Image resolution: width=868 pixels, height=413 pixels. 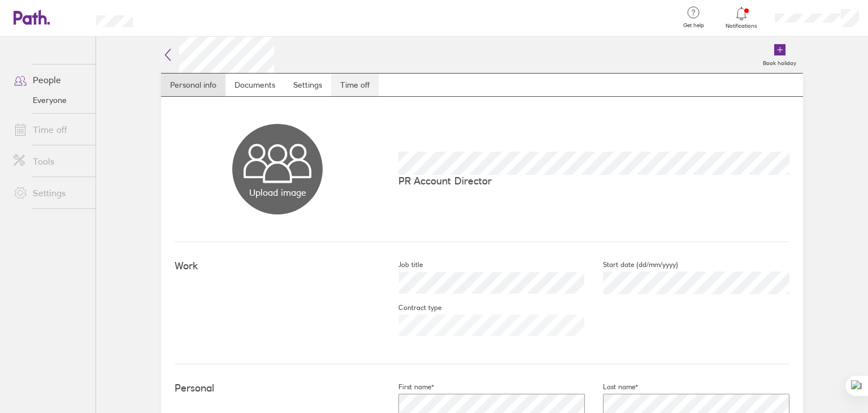 What do you see at coordinates (50, 161) in the screenshot?
I see `a: Tools` at bounding box center [50, 161].